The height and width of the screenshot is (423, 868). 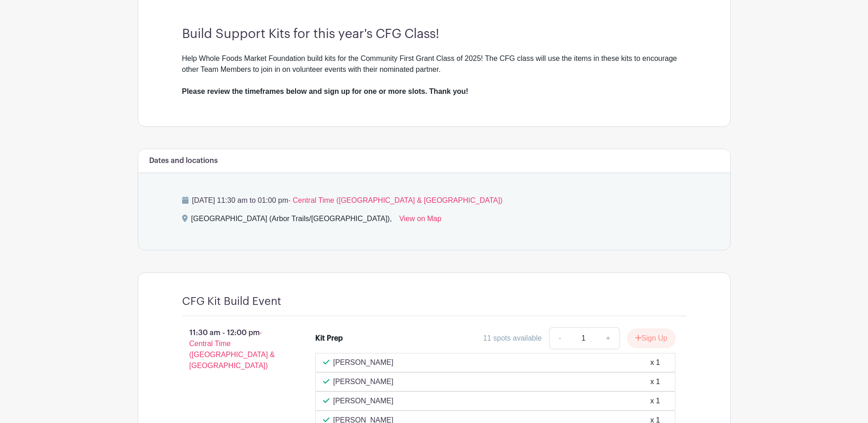 I want to click on h3: Build Support Kits for this year's CFG Class!, so click(x=434, y=35).